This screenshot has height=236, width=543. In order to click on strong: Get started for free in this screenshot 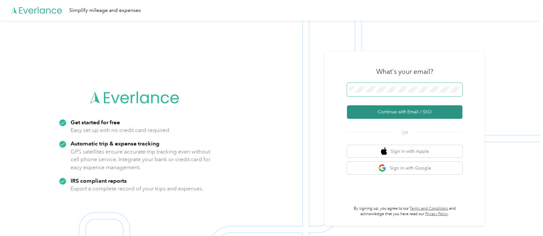, I will do `click(95, 122)`.